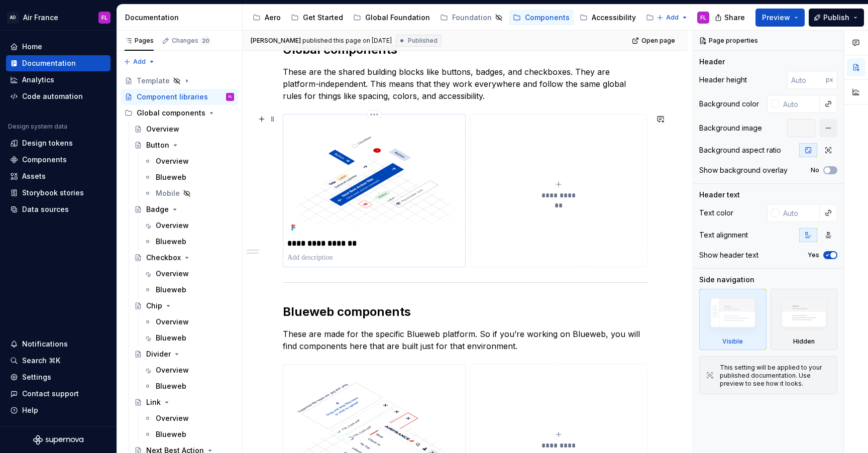  What do you see at coordinates (317, 18) in the screenshot?
I see `a: Get Started` at bounding box center [317, 18].